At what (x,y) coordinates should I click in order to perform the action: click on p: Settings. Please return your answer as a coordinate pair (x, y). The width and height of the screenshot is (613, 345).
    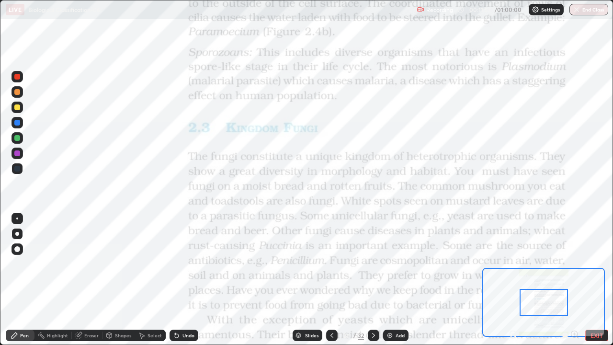
    Looking at the image, I should click on (550, 10).